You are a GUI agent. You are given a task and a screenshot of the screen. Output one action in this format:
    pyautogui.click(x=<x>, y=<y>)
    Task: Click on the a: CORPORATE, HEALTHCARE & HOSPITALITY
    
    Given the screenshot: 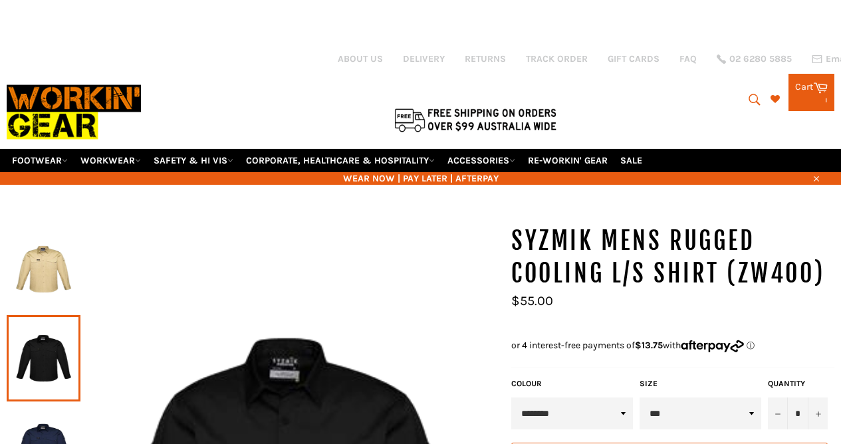 What is the action you would take?
    pyautogui.click(x=340, y=160)
    